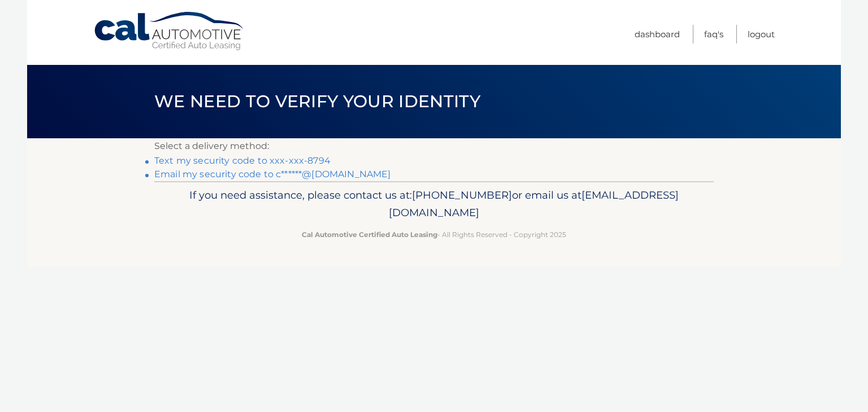 Image resolution: width=868 pixels, height=412 pixels. What do you see at coordinates (434, 234) in the screenshot?
I see `p: - All Rights Reserved - Copyright 2025` at bounding box center [434, 234].